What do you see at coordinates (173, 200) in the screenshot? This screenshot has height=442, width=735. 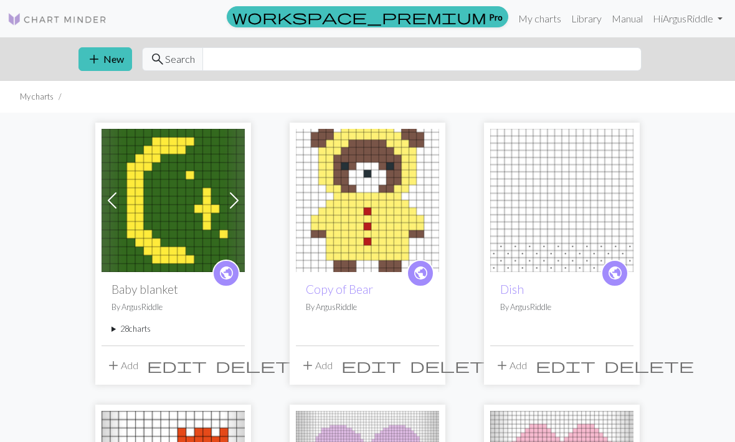 I see `img: Moon` at bounding box center [173, 200].